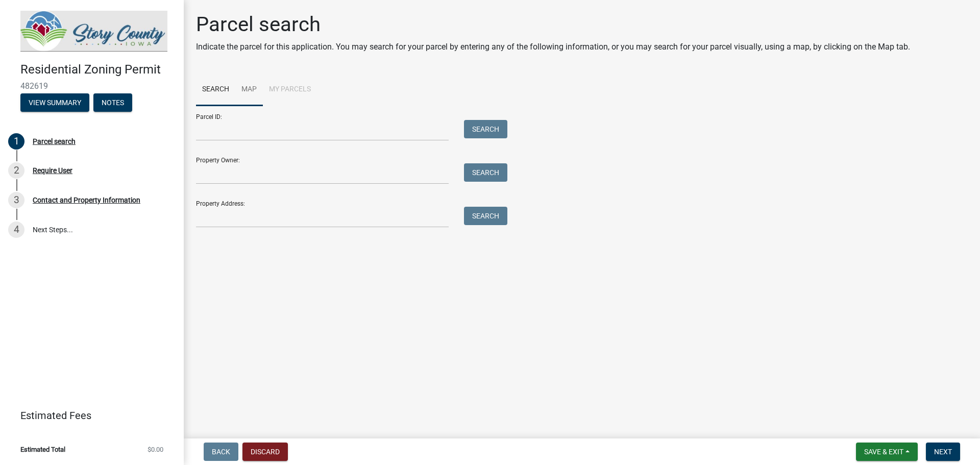  I want to click on div: 3, so click(16, 200).